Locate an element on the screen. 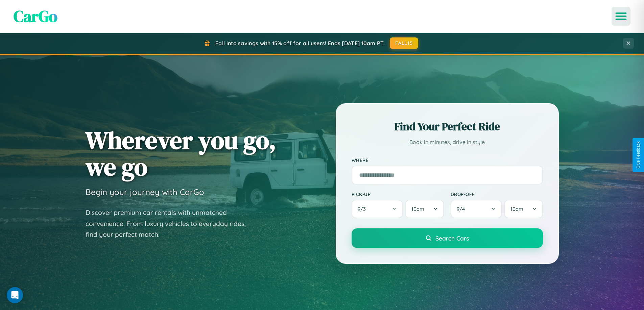 This screenshot has width=644, height=310. button: Search Cars is located at coordinates (447, 238).